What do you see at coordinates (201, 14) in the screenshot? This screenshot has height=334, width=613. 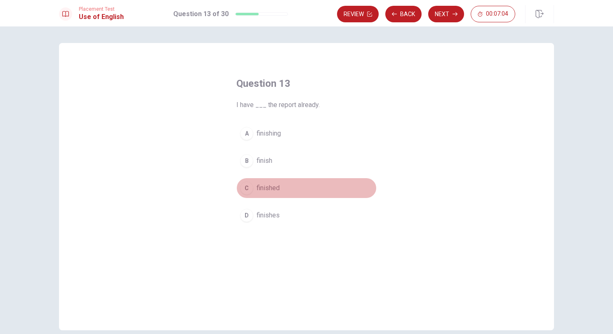 I see `h1: Question 13 of 30` at bounding box center [201, 14].